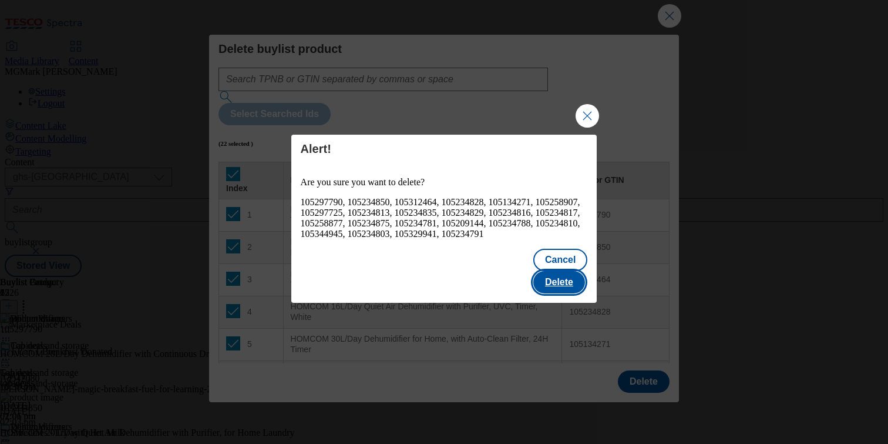 The image size is (888, 444). Describe the element at coordinates (444, 218) in the screenshot. I see `div: 105297790, 105234850, 105312464, 105234828, 105134271, 105258907, 105297725, 105234813, 105234835...` at that location.